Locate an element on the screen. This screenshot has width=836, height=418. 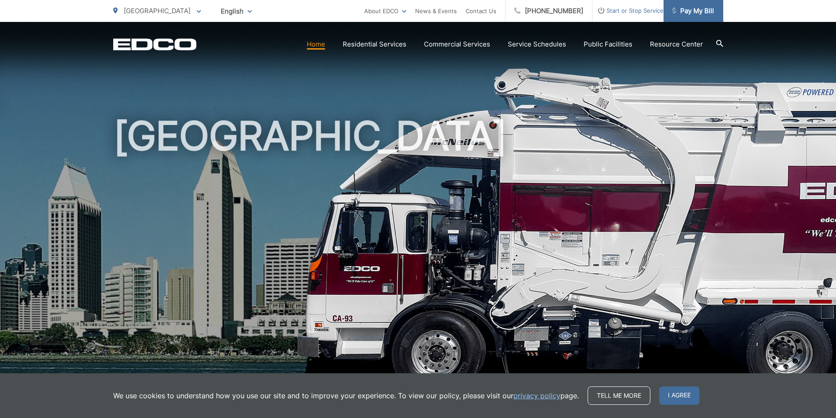
a: Public Facilities is located at coordinates (608, 44).